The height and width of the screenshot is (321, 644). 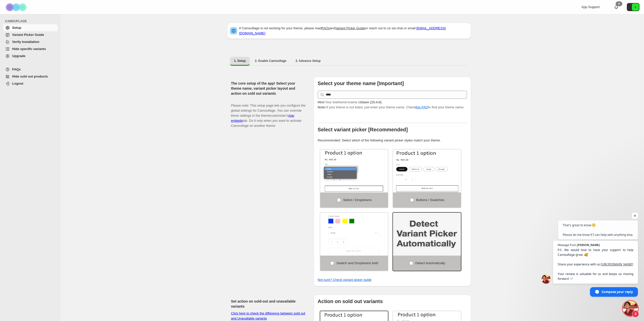 I want to click on span: Upgrade, so click(x=18, y=56).